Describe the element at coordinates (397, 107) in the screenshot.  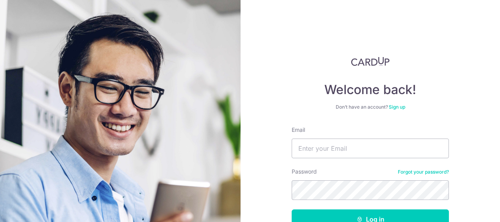
I see `a: Sign up` at that location.